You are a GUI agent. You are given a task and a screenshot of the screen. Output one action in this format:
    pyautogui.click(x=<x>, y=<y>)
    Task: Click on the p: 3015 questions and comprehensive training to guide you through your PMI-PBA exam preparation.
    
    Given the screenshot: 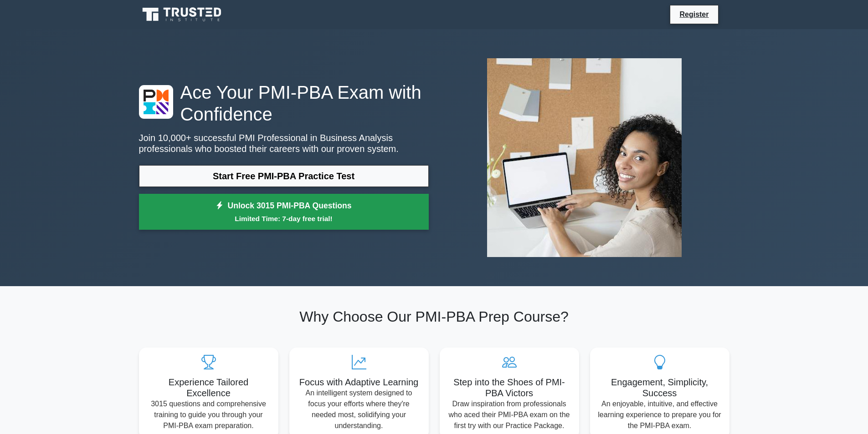 What is the action you would take?
    pyautogui.click(x=209, y=415)
    